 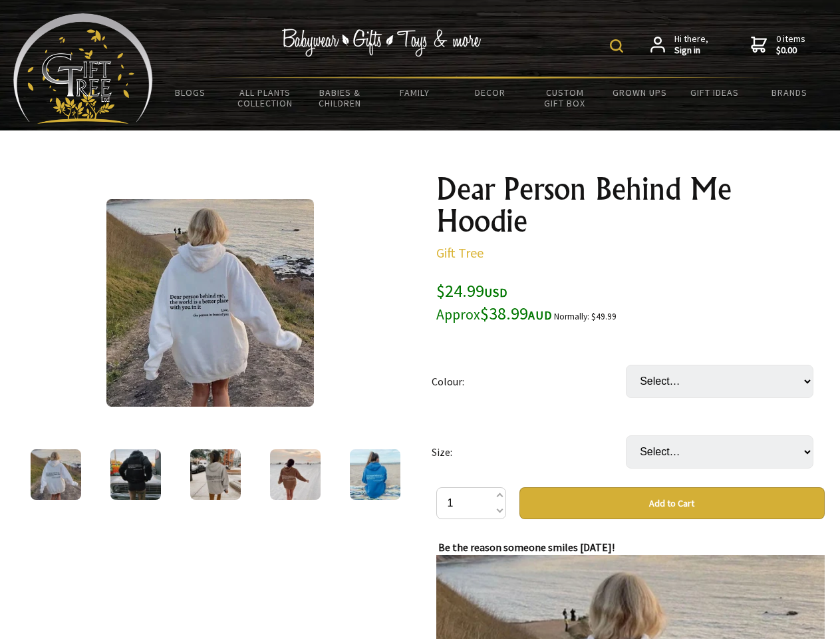 What do you see at coordinates (679, 45) in the screenshot?
I see `a: Hi there,Sign in` at bounding box center [679, 45].